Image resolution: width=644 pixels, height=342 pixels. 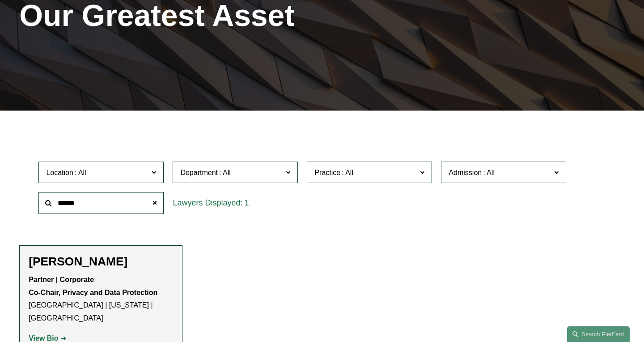 I want to click on span: Admission, so click(x=465, y=172).